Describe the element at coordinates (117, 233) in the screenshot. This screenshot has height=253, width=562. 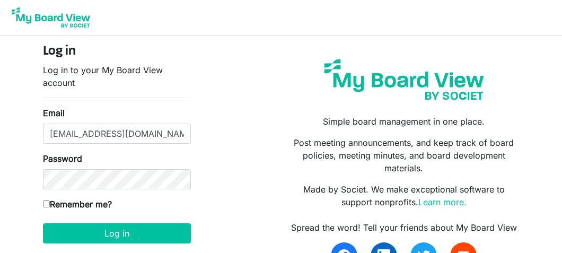
I see `button: Log in` at that location.